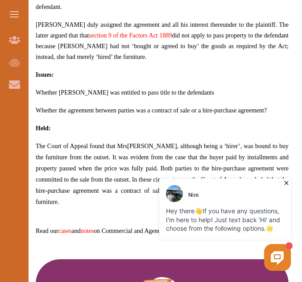 The image size is (302, 282). I want to click on i: 1, so click(201, 70).